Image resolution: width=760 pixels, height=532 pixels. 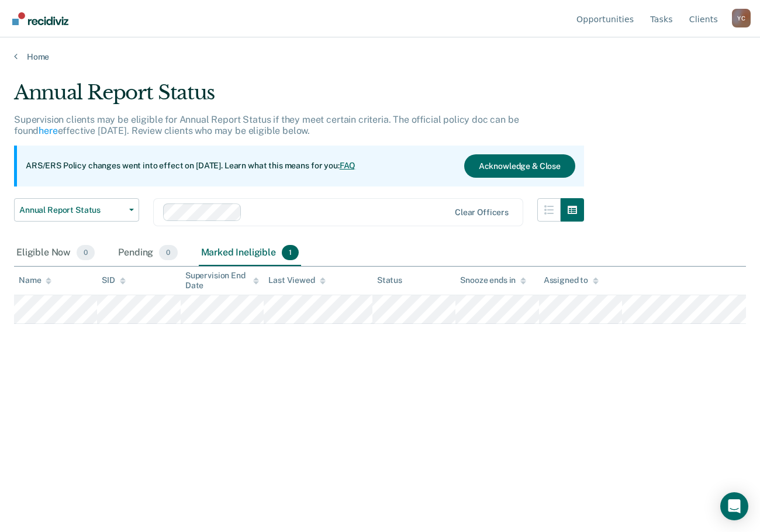 What do you see at coordinates (390, 280) in the screenshot?
I see `div: Status` at bounding box center [390, 280].